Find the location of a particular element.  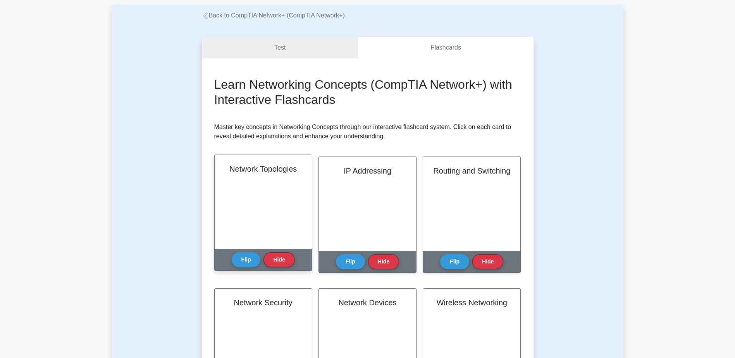

h2: IP Addressing is located at coordinates (367, 171).